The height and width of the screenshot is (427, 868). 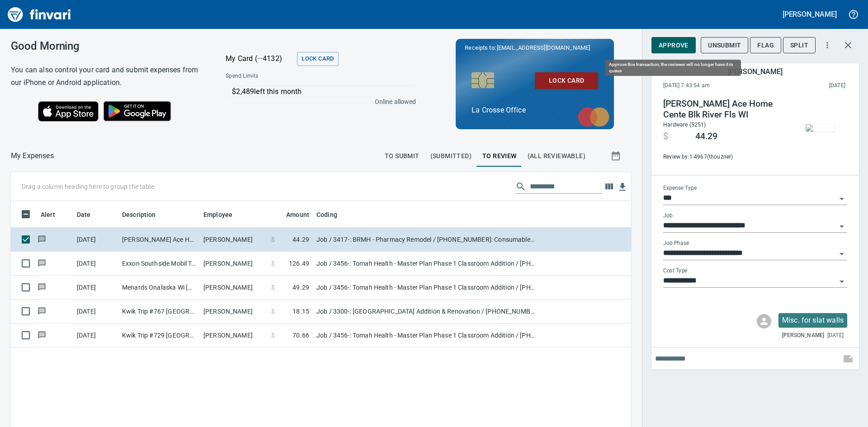 What do you see at coordinates (451, 156) in the screenshot?
I see `span: (Submitted)` at bounding box center [451, 156].